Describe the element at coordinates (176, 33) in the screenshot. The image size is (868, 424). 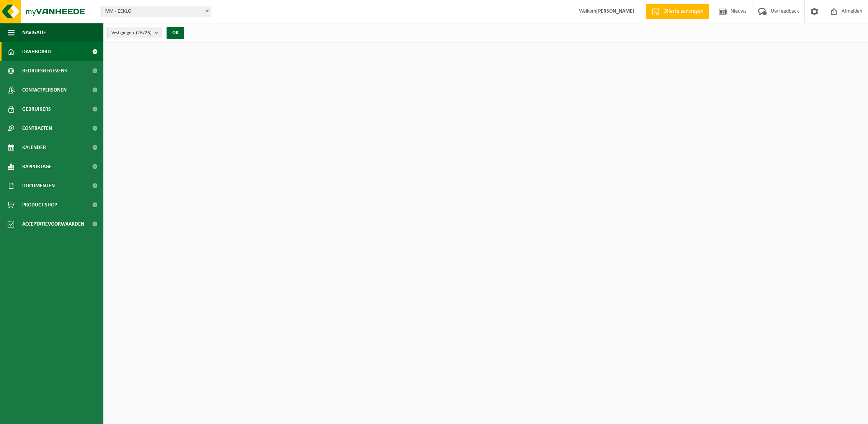
I see `button: OK` at that location.